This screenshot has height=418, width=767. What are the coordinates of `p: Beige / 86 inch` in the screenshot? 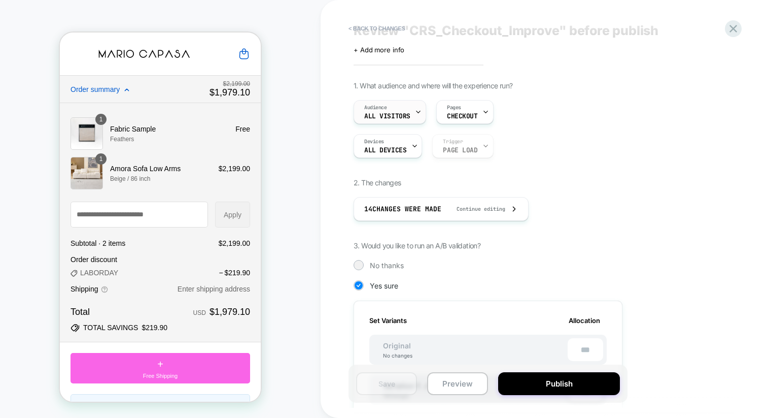 It's located at (101, 146).